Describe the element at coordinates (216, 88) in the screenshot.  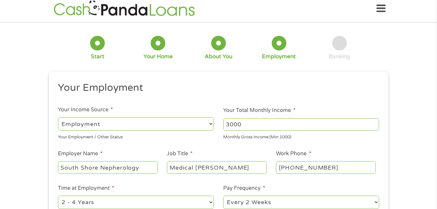
I see `h2: Your Employment` at that location.